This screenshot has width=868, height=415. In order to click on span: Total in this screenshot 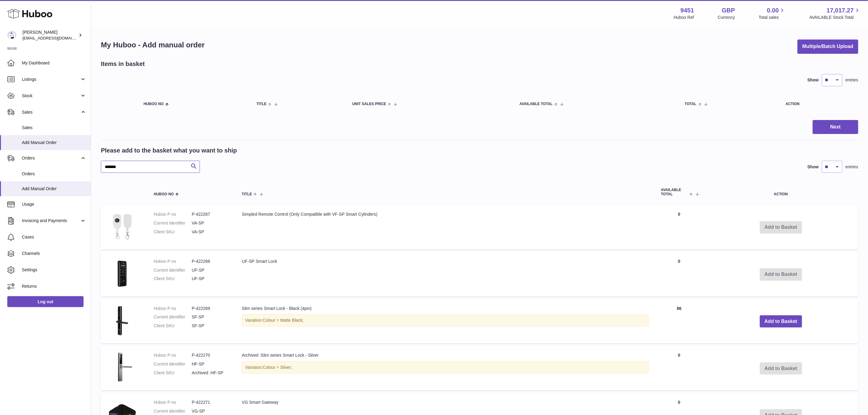, I will do `click(691, 104)`.